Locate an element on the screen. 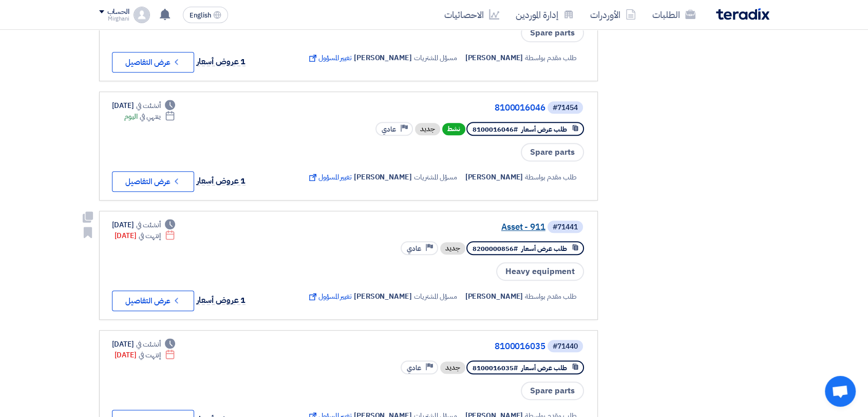 Image resolution: width=868 pixels, height=417 pixels. a: Asset - 911 is located at coordinates (443, 227).